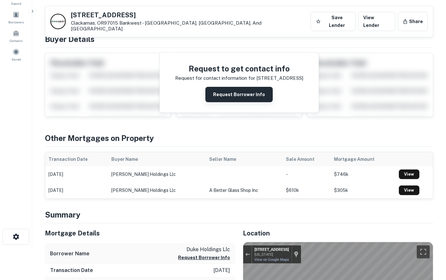 The image size is (446, 280). I want to click on span: Saved, so click(16, 59).